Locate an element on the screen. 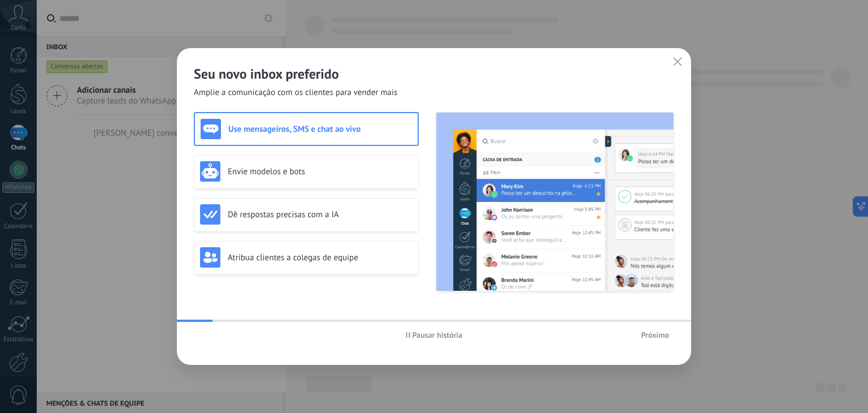  h2: Seu novo inbox preferido is located at coordinates (434, 74).